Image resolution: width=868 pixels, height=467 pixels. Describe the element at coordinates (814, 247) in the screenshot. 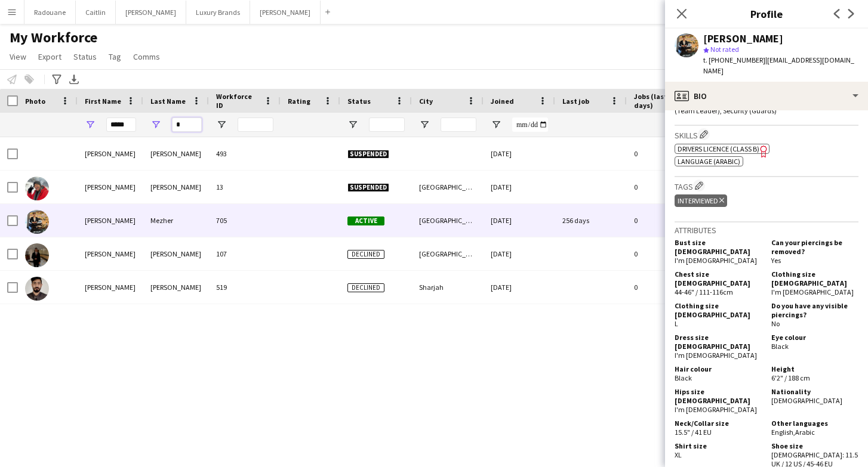

I see `h5: Can your piercings be removed?` at that location.